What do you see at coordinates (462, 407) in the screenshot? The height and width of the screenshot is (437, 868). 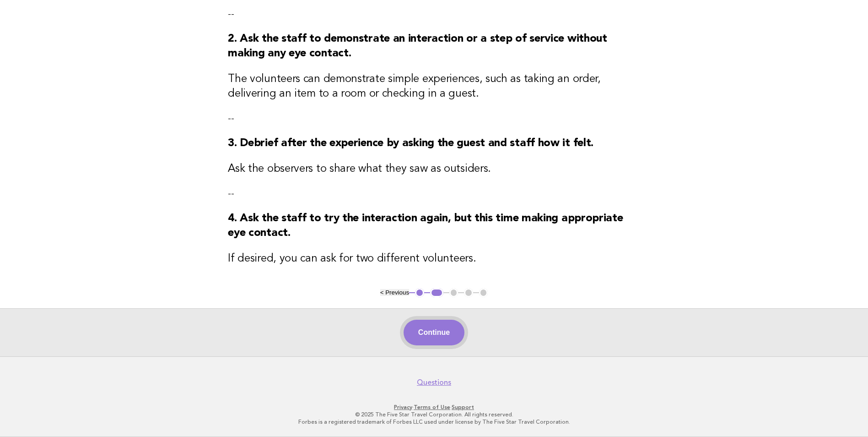 I see `a: Support` at bounding box center [462, 407].